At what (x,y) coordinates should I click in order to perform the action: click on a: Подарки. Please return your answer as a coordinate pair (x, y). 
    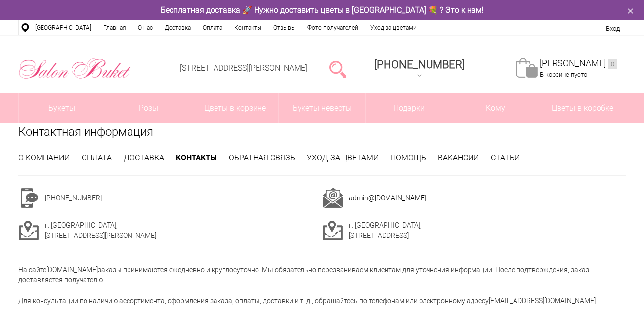
    Looking at the image, I should click on (409, 108).